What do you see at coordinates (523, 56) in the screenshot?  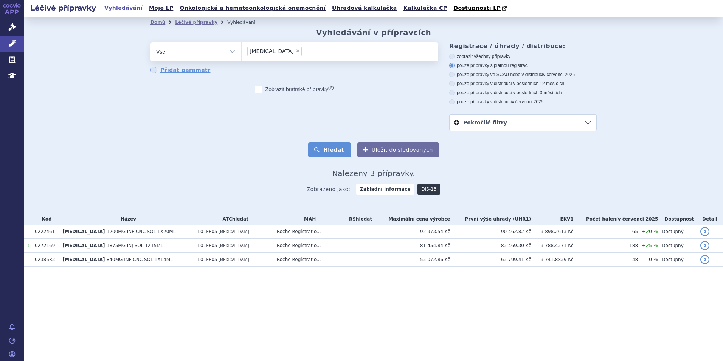 I see `label: zobrazit všechny přípravky` at bounding box center [523, 56].